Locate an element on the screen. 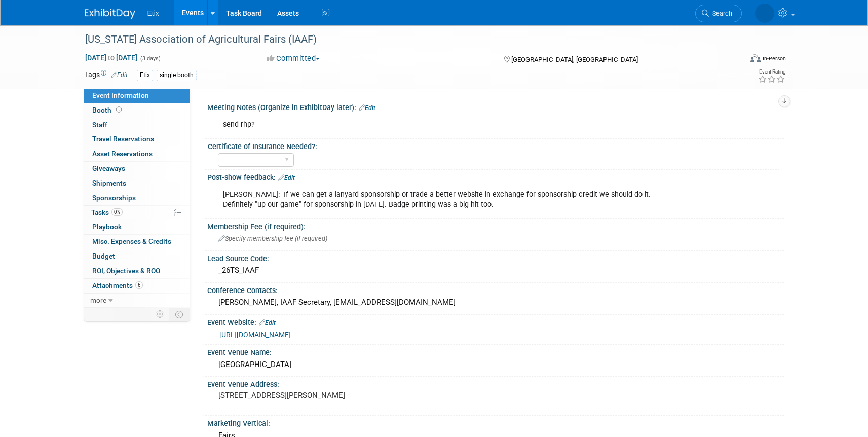 This screenshot has width=868, height=437. img: Wendy Beasley is located at coordinates (765, 13).